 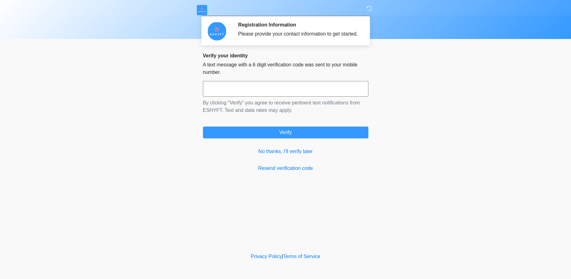 I want to click on h2: Registration Information, so click(x=298, y=25).